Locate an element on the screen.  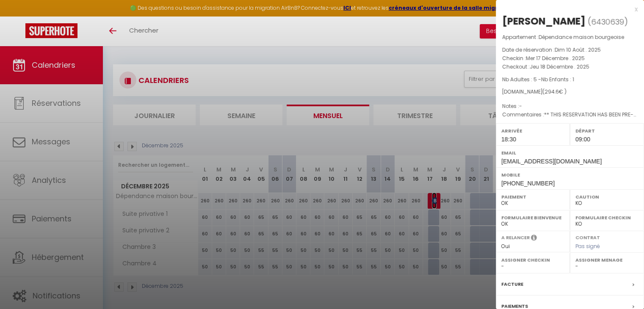
label: Assigner Checkin is located at coordinates (533, 260).